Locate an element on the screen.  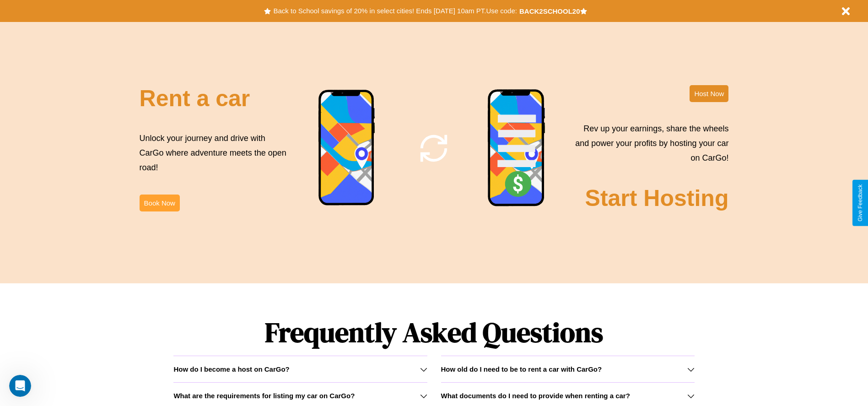
b: BACK2SCHOOL20 is located at coordinates (549, 11).